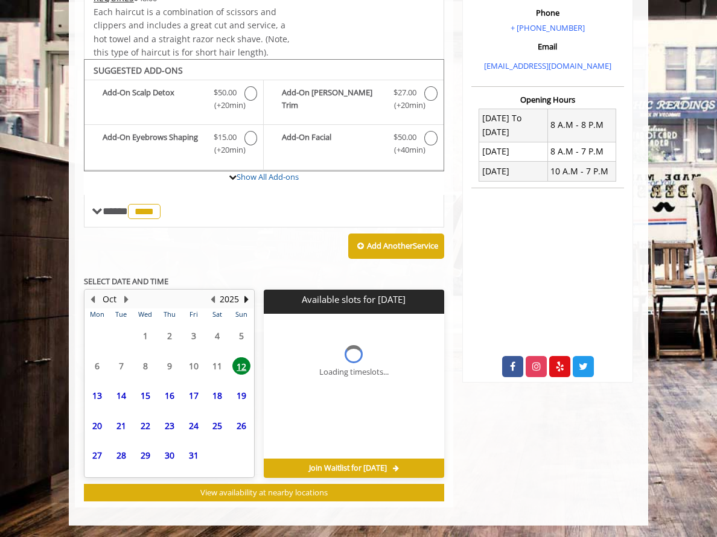  I want to click on h3: Email, so click(548, 46).